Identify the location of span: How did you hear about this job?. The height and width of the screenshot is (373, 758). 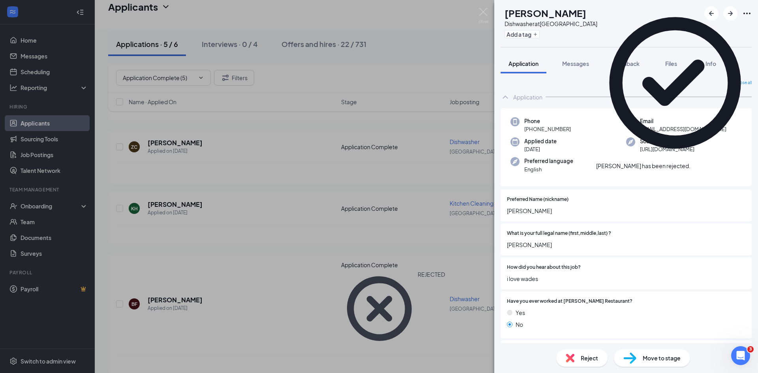
(544, 267).